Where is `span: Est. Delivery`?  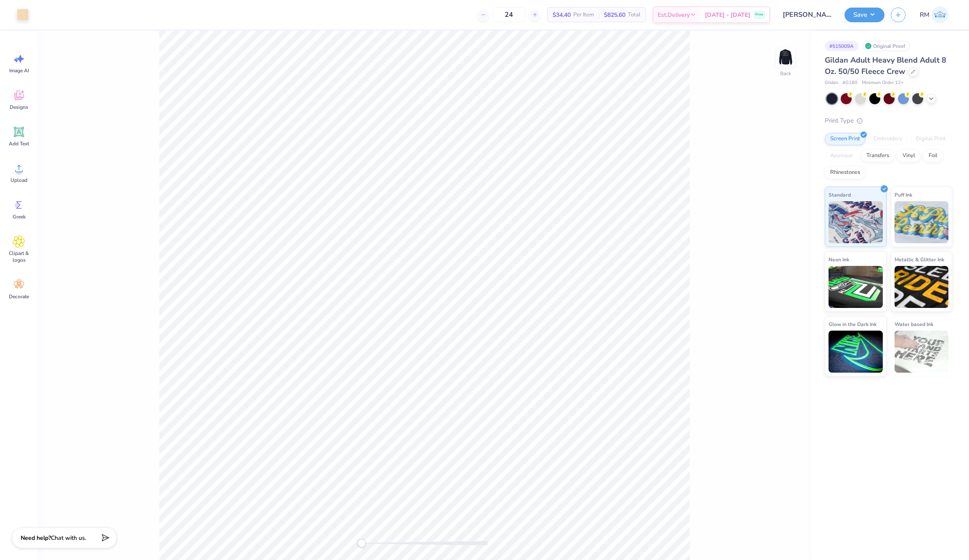
span: Est. Delivery is located at coordinates (673, 15).